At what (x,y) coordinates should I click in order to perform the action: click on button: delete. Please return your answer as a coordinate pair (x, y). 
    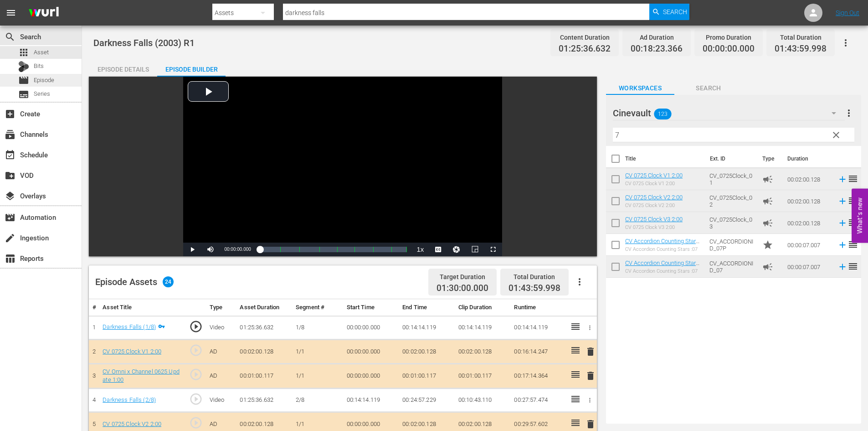
    Looking at the image, I should click on (591, 424).